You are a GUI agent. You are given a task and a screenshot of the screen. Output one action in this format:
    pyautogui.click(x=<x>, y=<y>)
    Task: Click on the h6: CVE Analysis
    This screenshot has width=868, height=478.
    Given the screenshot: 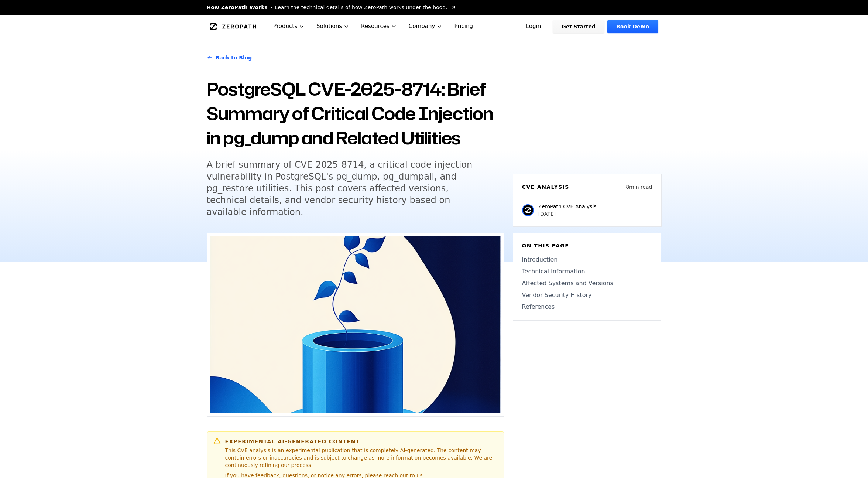 What is the action you would take?
    pyautogui.click(x=546, y=187)
    